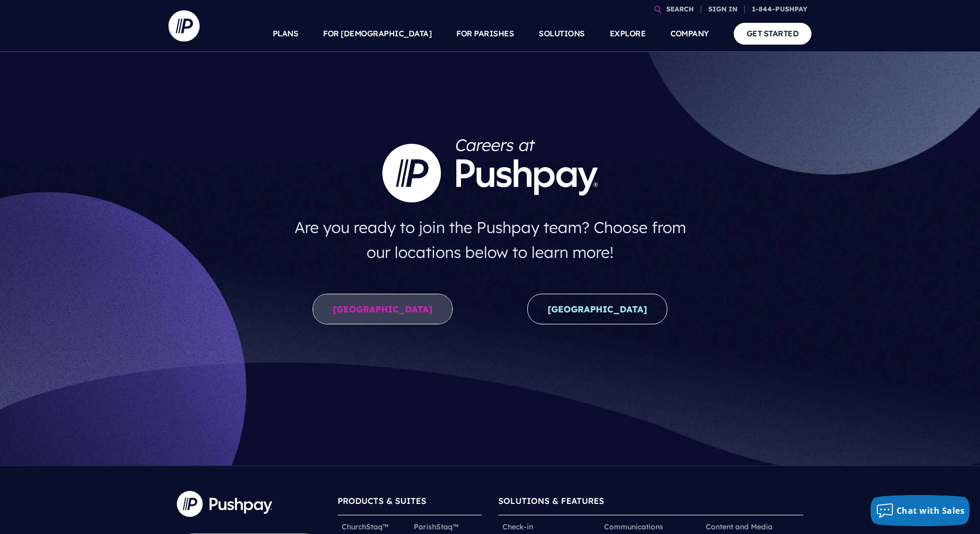  I want to click on a: Check-in, so click(517, 527).